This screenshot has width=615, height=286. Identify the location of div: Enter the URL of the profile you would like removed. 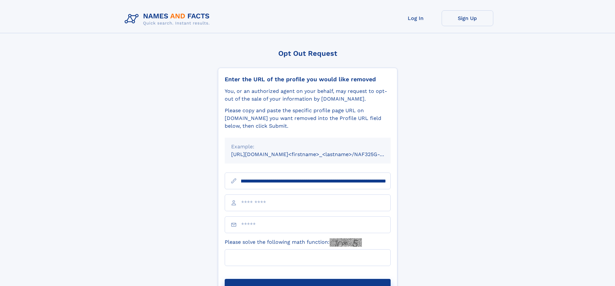
(308, 79).